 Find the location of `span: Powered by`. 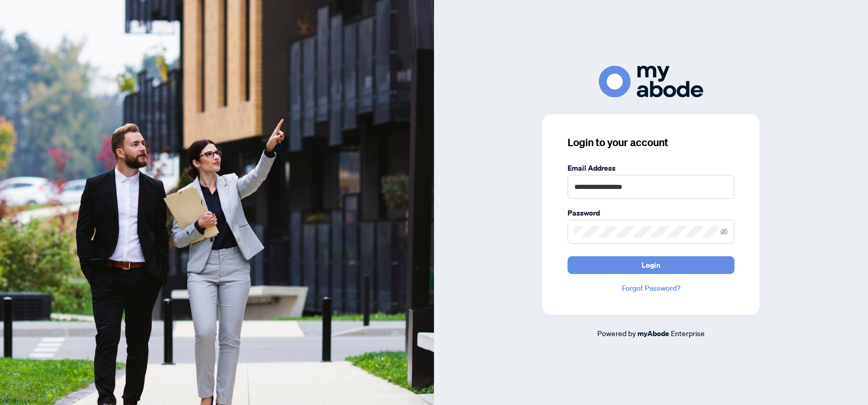

span: Powered by is located at coordinates (617, 333).